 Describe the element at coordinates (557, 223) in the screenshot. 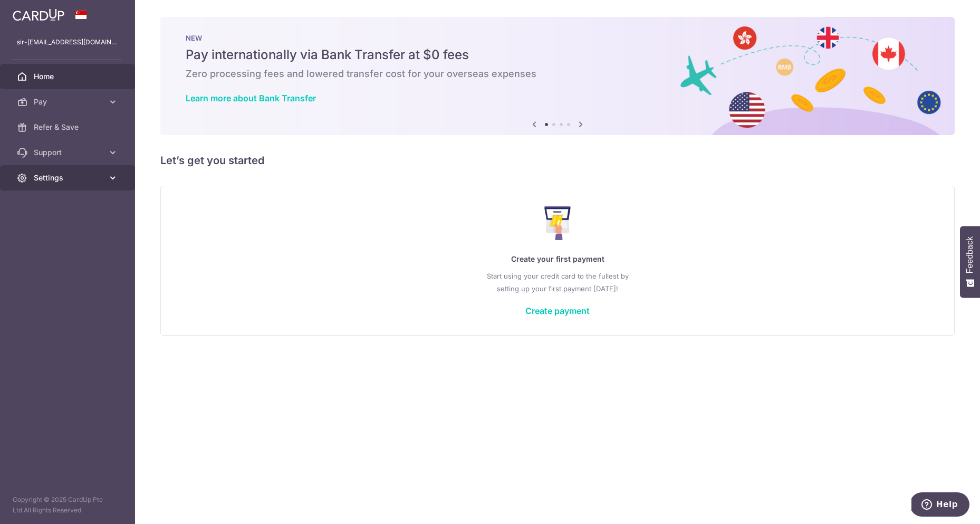

I see `img: Make Payment` at that location.